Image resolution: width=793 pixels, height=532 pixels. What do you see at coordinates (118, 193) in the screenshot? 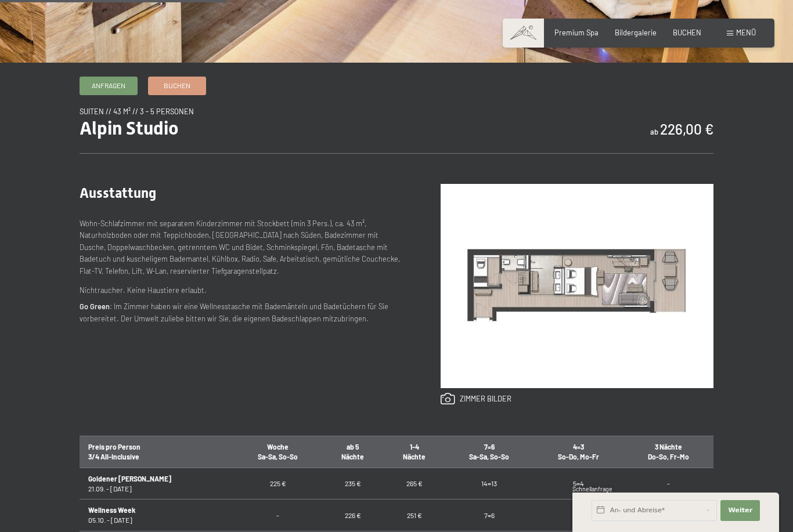
I see `span: Ausstattung` at bounding box center [118, 193].